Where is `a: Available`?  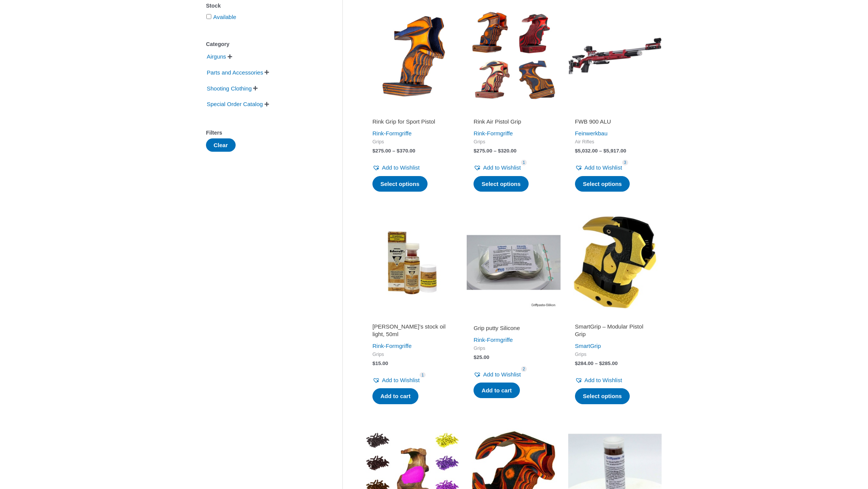 a: Available is located at coordinates (224, 17).